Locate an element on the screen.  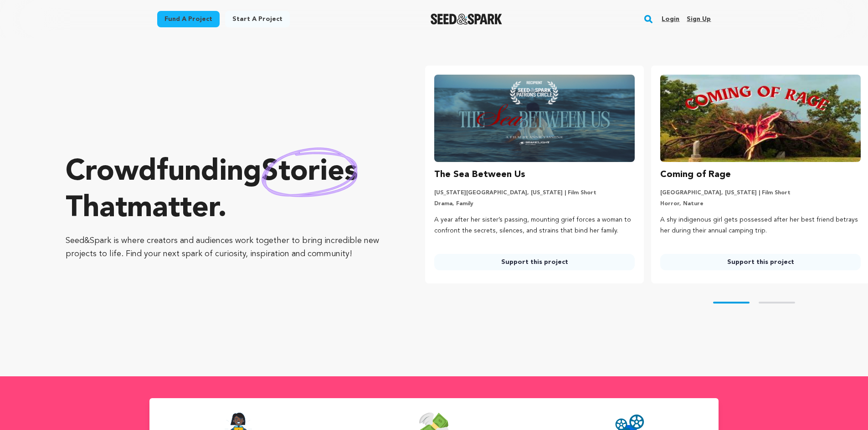
img: Seed&Spark Logo Dark Mode is located at coordinates (466, 19).